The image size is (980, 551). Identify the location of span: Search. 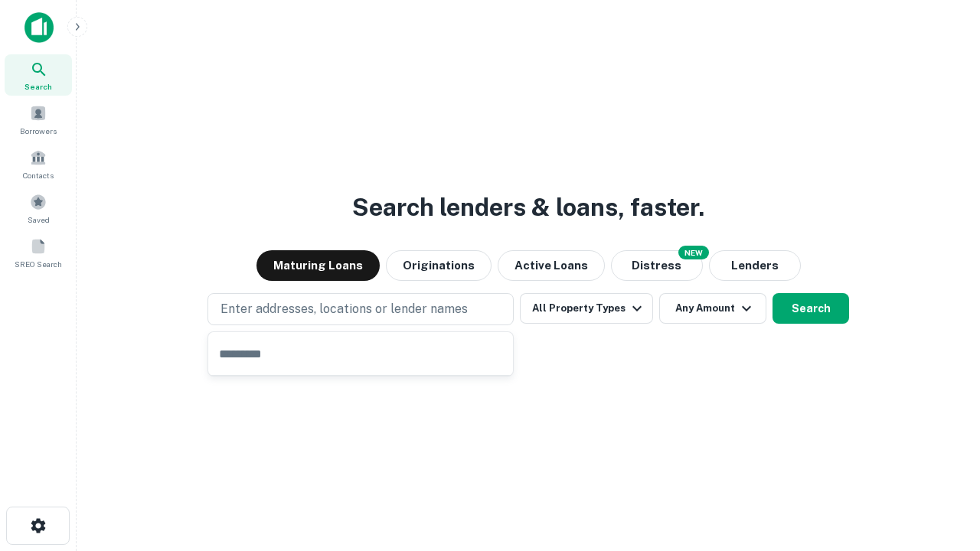
(39, 87).